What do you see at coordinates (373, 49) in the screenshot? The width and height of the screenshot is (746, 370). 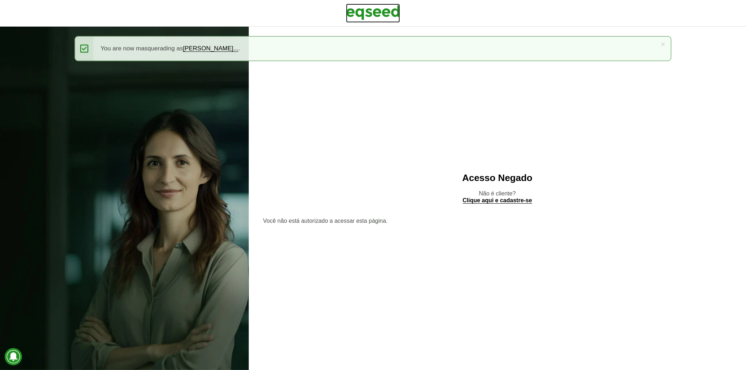 I see `div: You are now masquerading as .` at bounding box center [373, 49].